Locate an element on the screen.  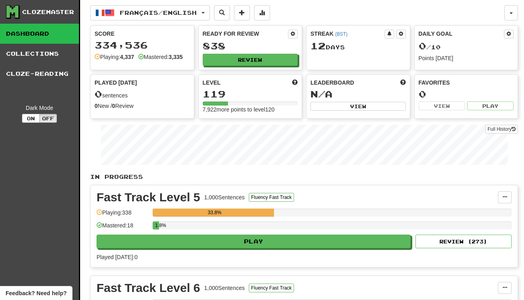
div: Daily Goal is located at coordinates (462, 34).